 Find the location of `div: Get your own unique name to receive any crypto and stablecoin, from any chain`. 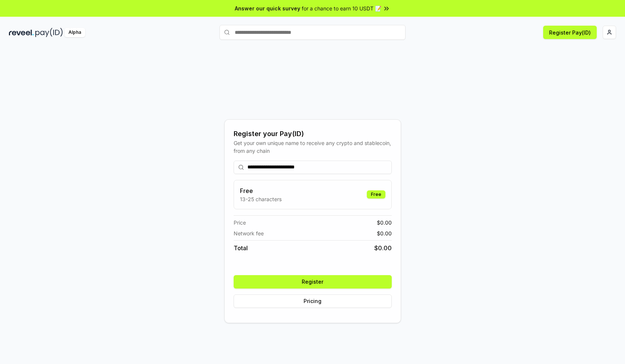

div: Get your own unique name to receive any crypto and stablecoin, from any chain is located at coordinates (312, 147).